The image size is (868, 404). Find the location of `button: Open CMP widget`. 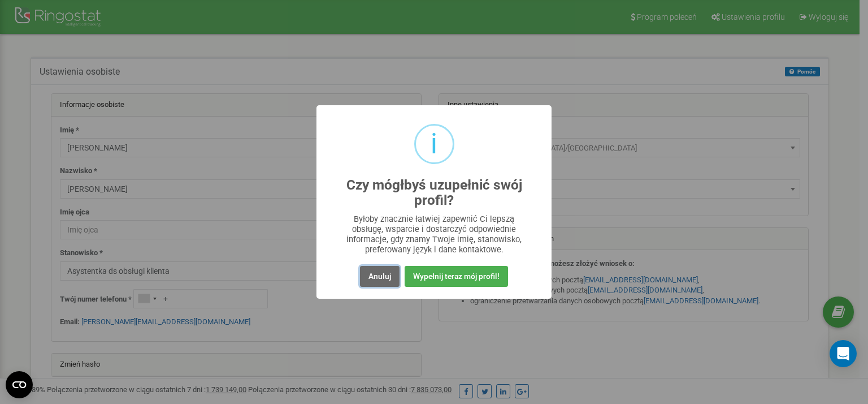

button: Open CMP widget is located at coordinates (19, 385).